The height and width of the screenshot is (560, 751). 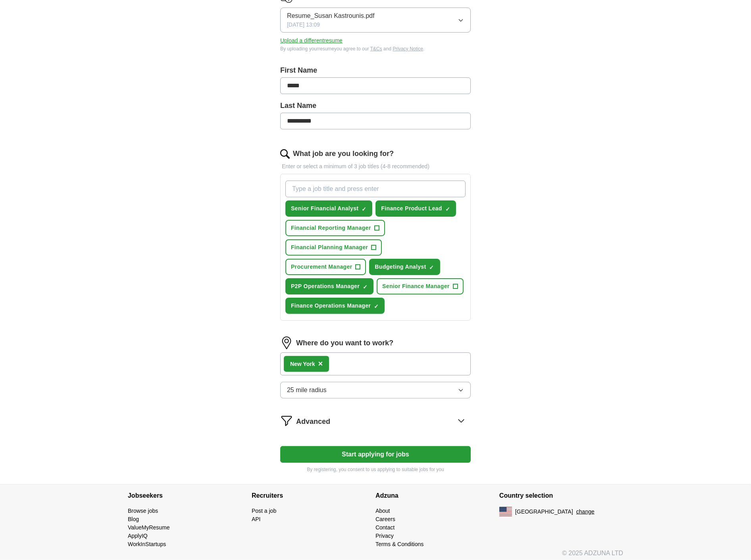 What do you see at coordinates (375, 166) in the screenshot?
I see `p: Enter or select a minimum of 3 job titles (4-8 recommended)` at bounding box center [375, 166].